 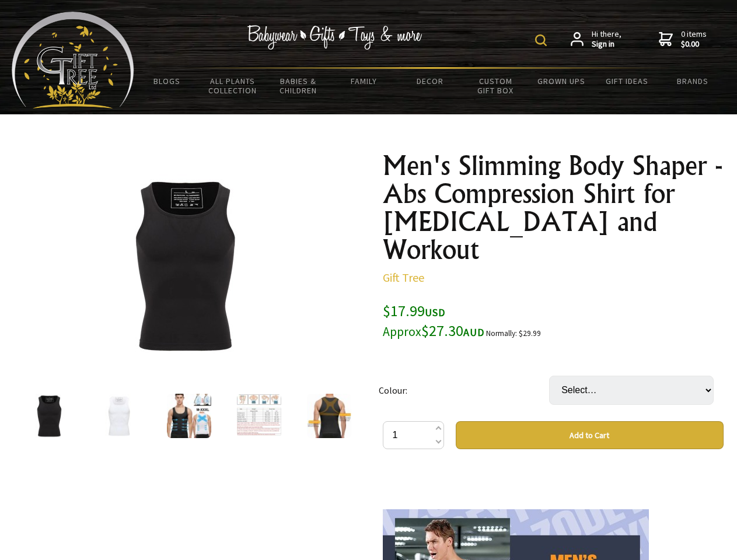 I want to click on a: Custom Gift Box, so click(x=496, y=86).